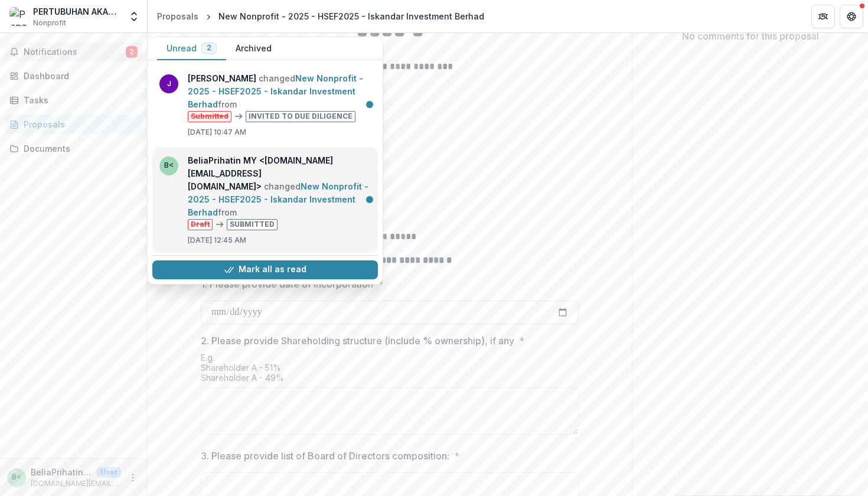 Image resolution: width=868 pixels, height=496 pixels. I want to click on div: New Nonprofit - 2025 - HSEF2025 - Iskandar Investment Berhad, so click(351, 16).